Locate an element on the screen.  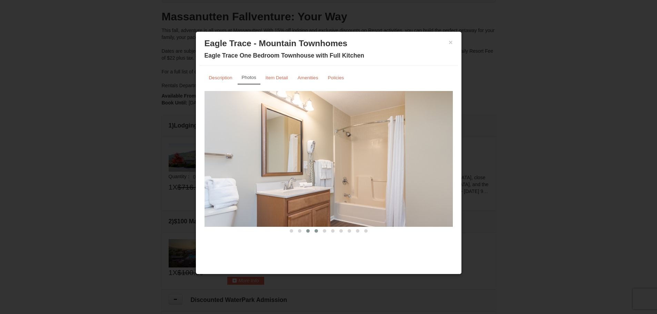
img: Renovated Bathroom is located at coordinates (329, 159).